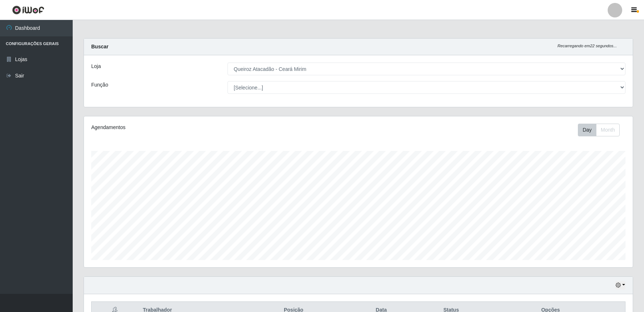 Image resolution: width=644 pixels, height=312 pixels. Describe the element at coordinates (608, 130) in the screenshot. I see `button: Month` at that location.